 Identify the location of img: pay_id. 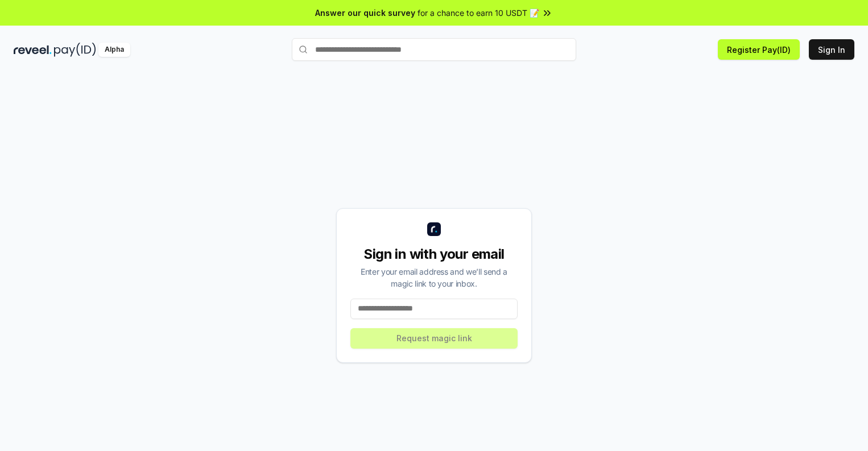
(75, 50).